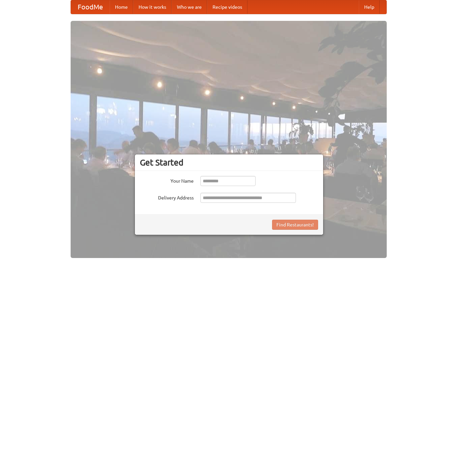 The image size is (457, 476). What do you see at coordinates (90, 7) in the screenshot?
I see `a: FoodMe` at bounding box center [90, 7].